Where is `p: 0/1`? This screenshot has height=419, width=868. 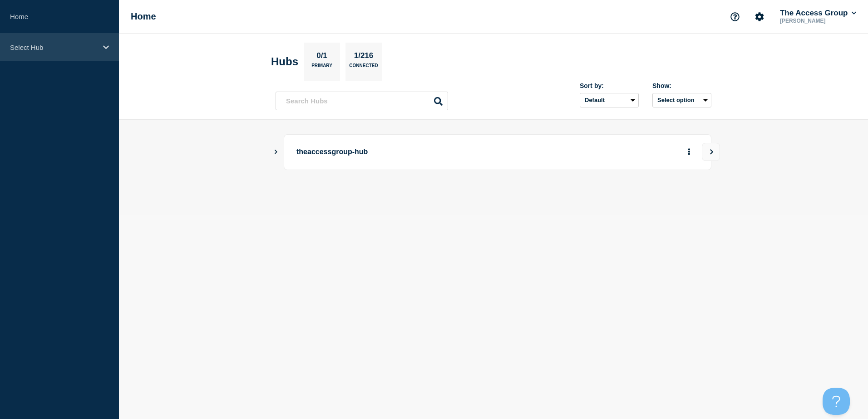
p: 0/1 is located at coordinates (322, 57).